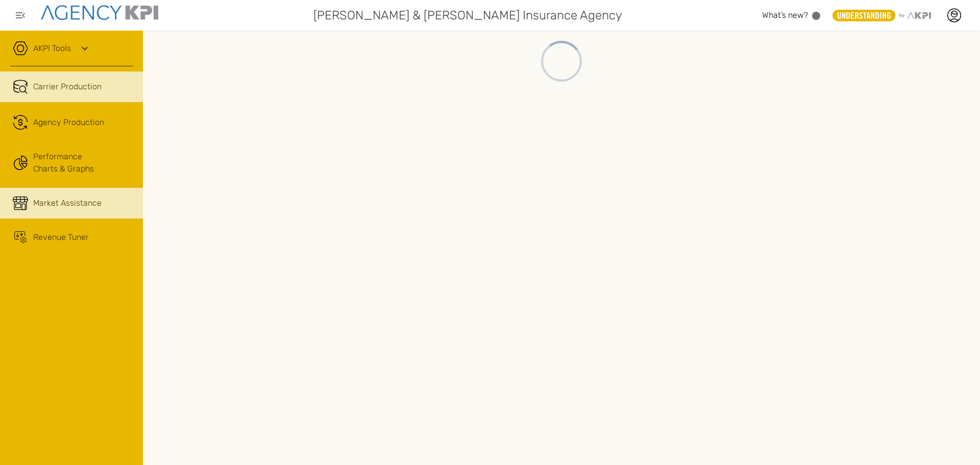  I want to click on span: Carrier Production, so click(67, 87).